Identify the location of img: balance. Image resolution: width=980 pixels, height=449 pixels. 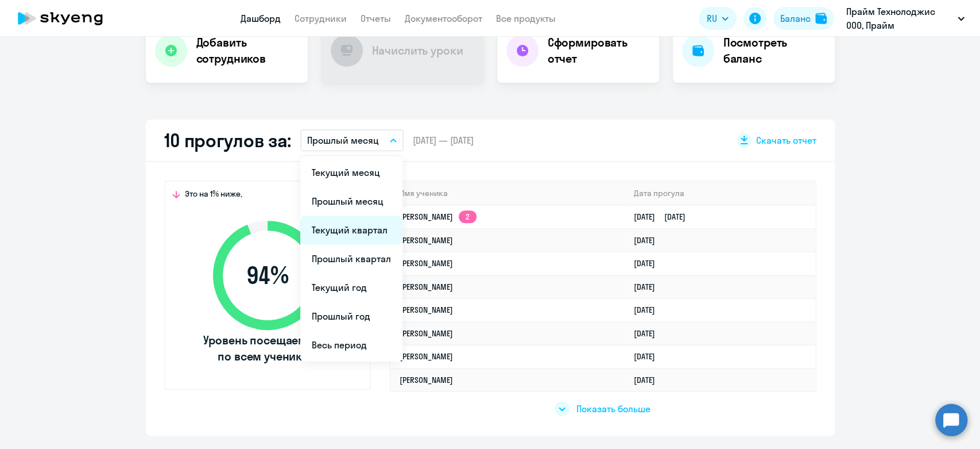
(821, 18).